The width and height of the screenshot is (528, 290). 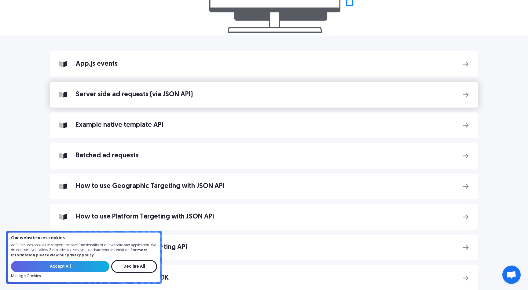 What do you see at coordinates (264, 95) in the screenshot?
I see `a: Server side ad requests (via JSON API)` at bounding box center [264, 95].